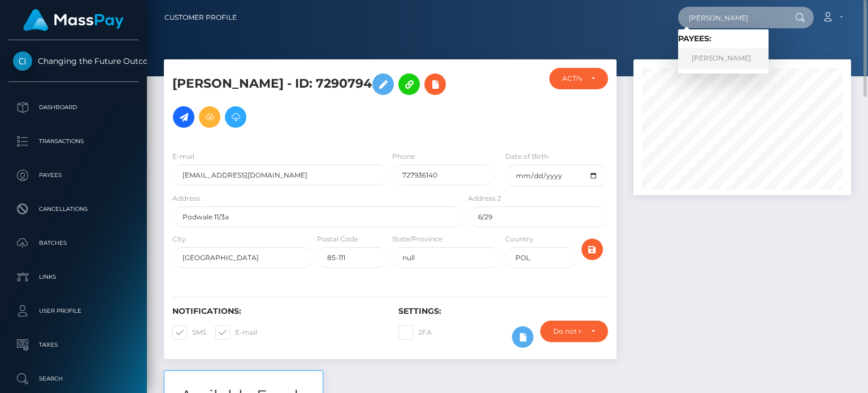 The image size is (868, 393). What do you see at coordinates (73, 61) in the screenshot?
I see `span: Changing the Future Outcome Inc` at bounding box center [73, 61].